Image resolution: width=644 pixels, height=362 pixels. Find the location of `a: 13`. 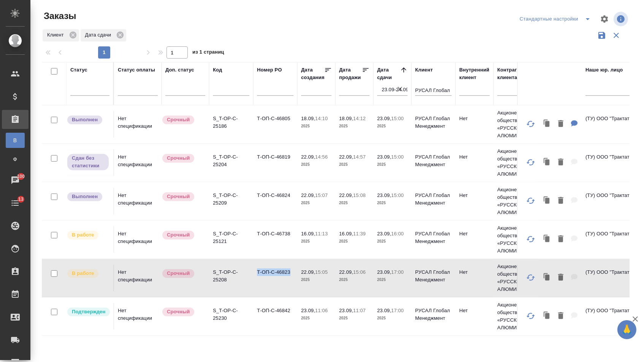

a: 13 is located at coordinates (15, 203).